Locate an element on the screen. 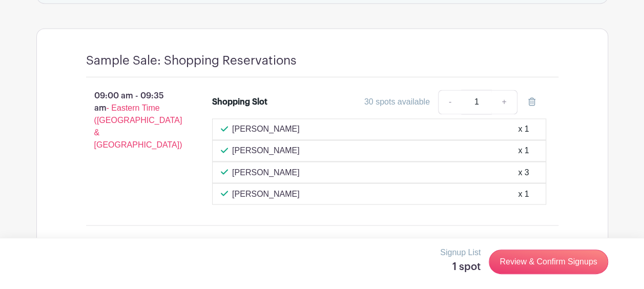  h5: 1 spot is located at coordinates (460, 267).